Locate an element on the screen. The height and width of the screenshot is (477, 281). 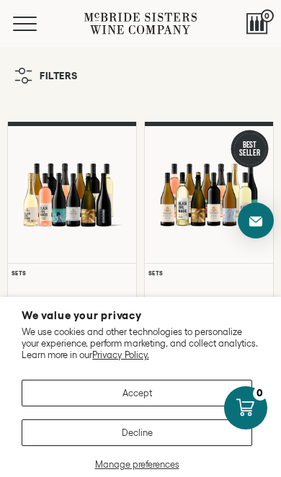
button: Mobile Menu Trigger is located at coordinates (39, 24).